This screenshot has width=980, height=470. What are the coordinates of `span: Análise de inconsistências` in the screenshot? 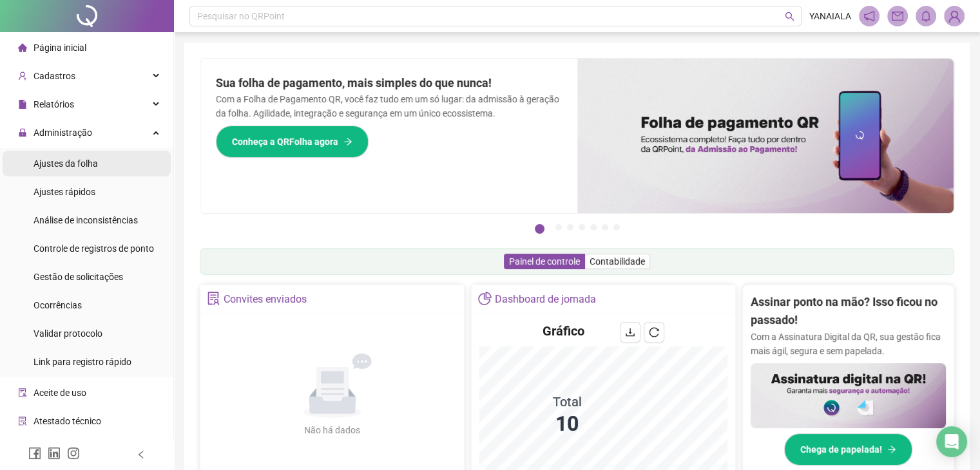 It's located at (86, 220).